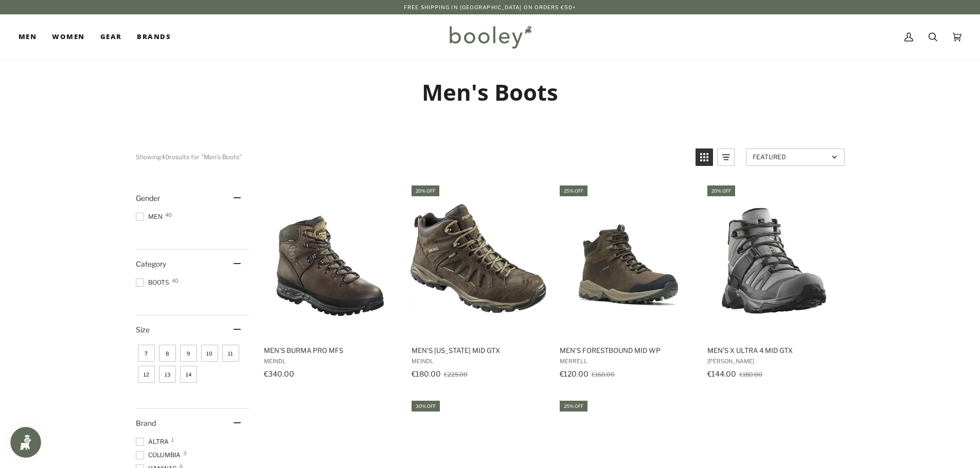 This screenshot has height=468, width=980. What do you see at coordinates (279, 374) in the screenshot?
I see `span: €340.00` at bounding box center [279, 374].